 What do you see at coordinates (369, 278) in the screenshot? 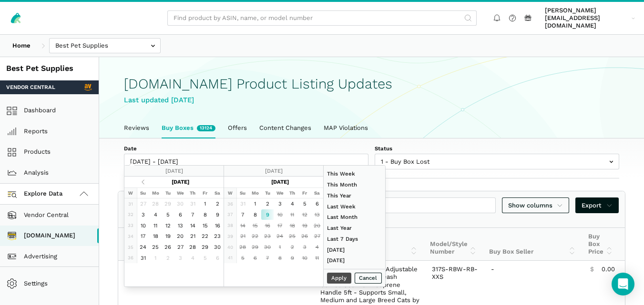
I see `button: Cancel` at bounding box center [369, 278].